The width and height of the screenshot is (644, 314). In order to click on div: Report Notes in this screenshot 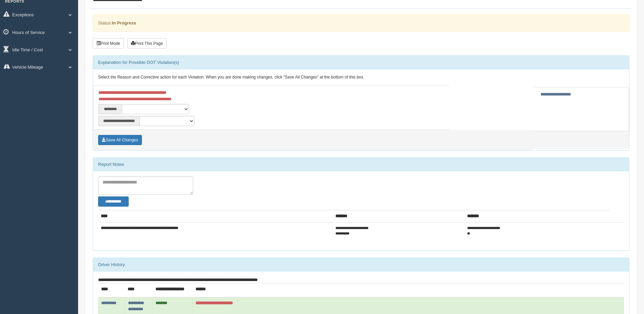, I will do `click(361, 164)`.